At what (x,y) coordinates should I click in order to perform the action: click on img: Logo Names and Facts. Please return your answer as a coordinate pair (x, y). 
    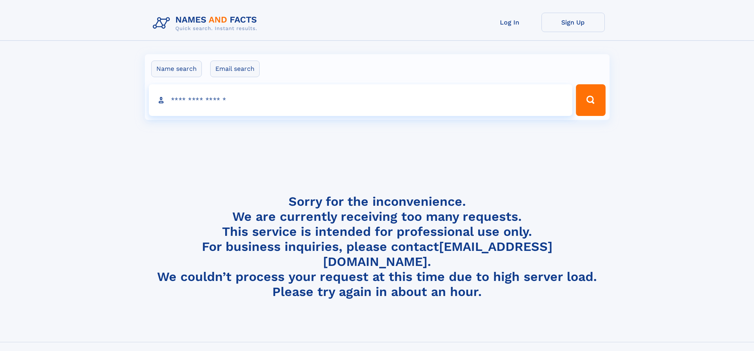
    Looking at the image, I should click on (207, 23).